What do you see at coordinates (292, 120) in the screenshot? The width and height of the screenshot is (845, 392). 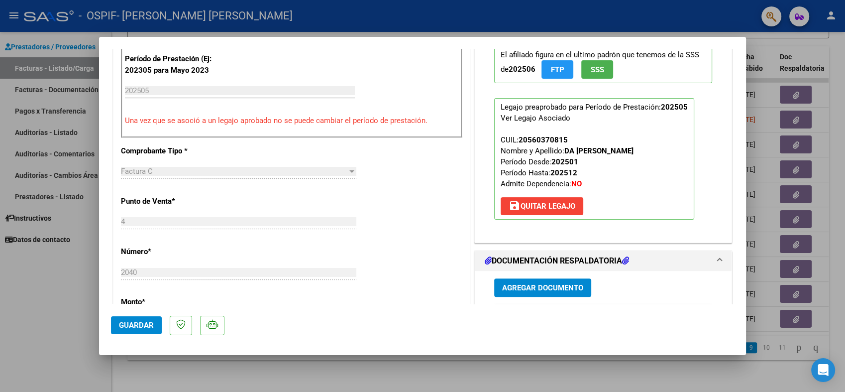 I see `p: Una vez que se asoció a un legajo aprobado no se puede cambiar el período de prestación.` at bounding box center [292, 120].